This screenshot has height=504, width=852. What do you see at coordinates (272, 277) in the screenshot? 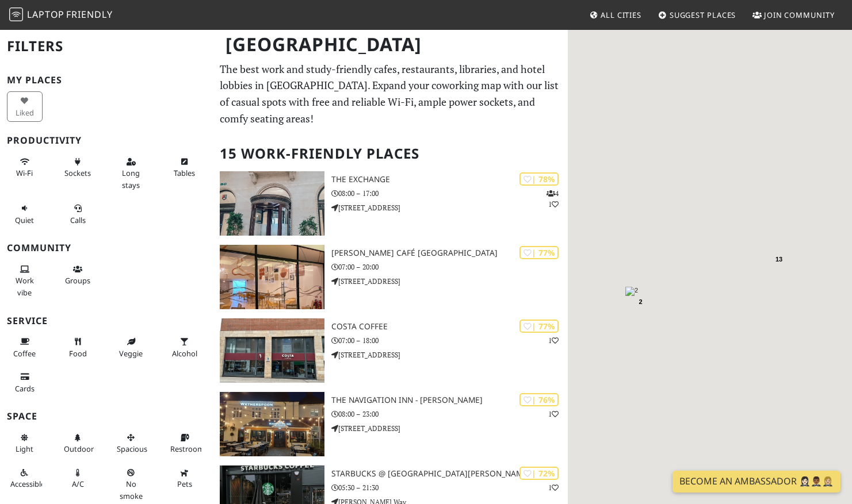
I see `img: Elio Café Birmingham` at bounding box center [272, 277].